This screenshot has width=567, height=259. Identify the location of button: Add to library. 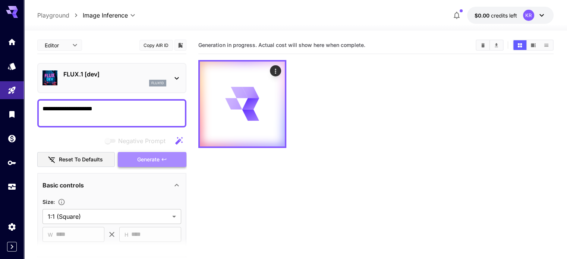
(180, 45).